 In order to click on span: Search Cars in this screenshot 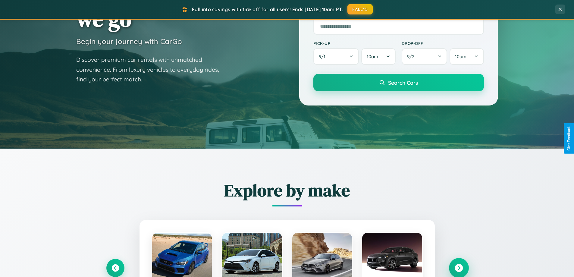, I will do `click(403, 83)`.